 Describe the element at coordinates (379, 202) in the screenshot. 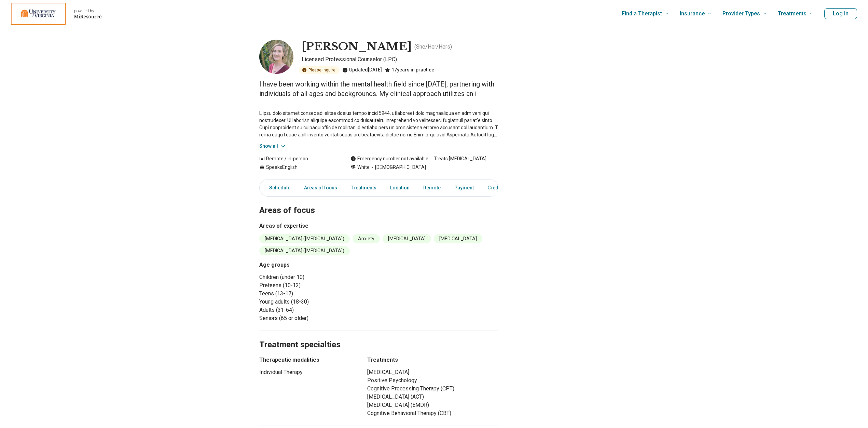

I see `h2: Areas of focus` at that location.